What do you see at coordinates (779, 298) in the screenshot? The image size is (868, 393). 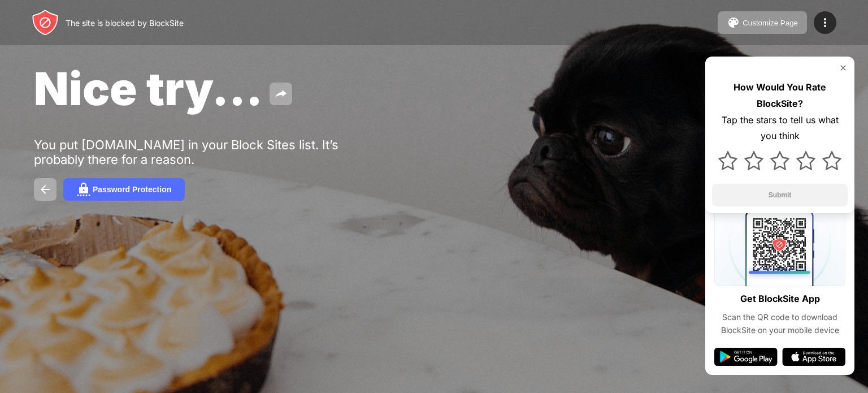 I see `div: Get BlockSite App` at bounding box center [779, 298].